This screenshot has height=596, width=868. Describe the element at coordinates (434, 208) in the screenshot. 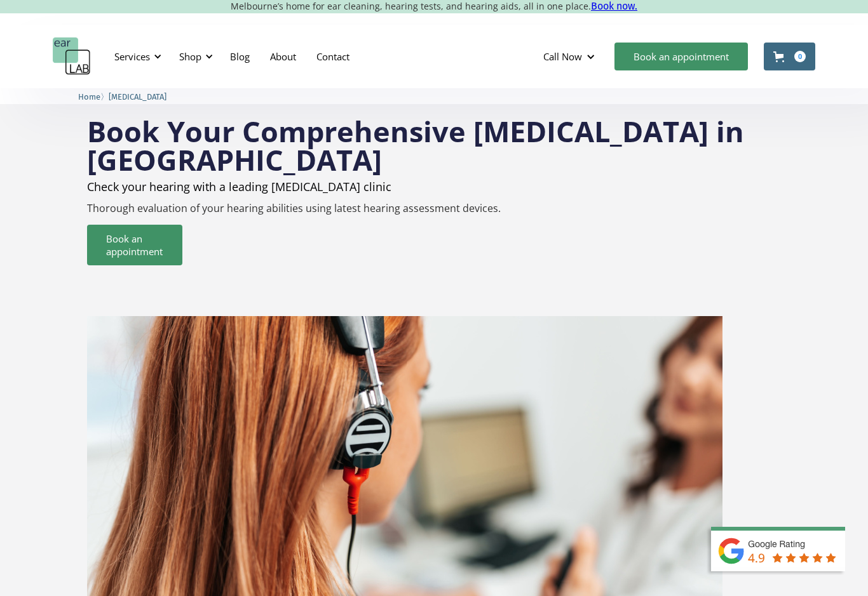

I see `p: Thorough evaluation of your hearing abilities using latest hearing assessment devices.` at that location.